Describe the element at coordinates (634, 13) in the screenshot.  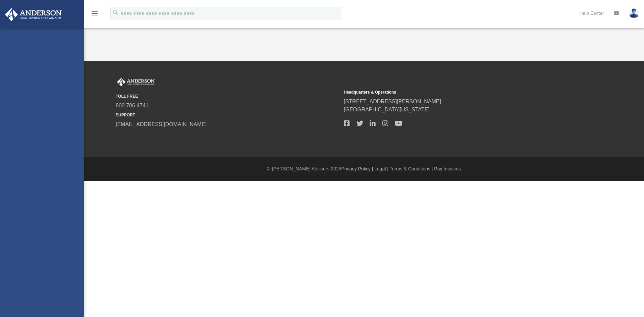
I see `img: User Pic` at that location.